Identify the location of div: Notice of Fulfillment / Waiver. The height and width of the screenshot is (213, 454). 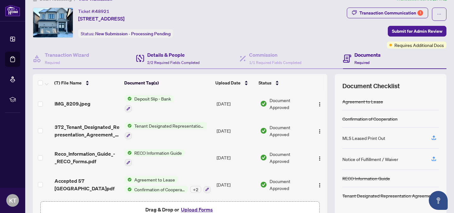
(370, 159).